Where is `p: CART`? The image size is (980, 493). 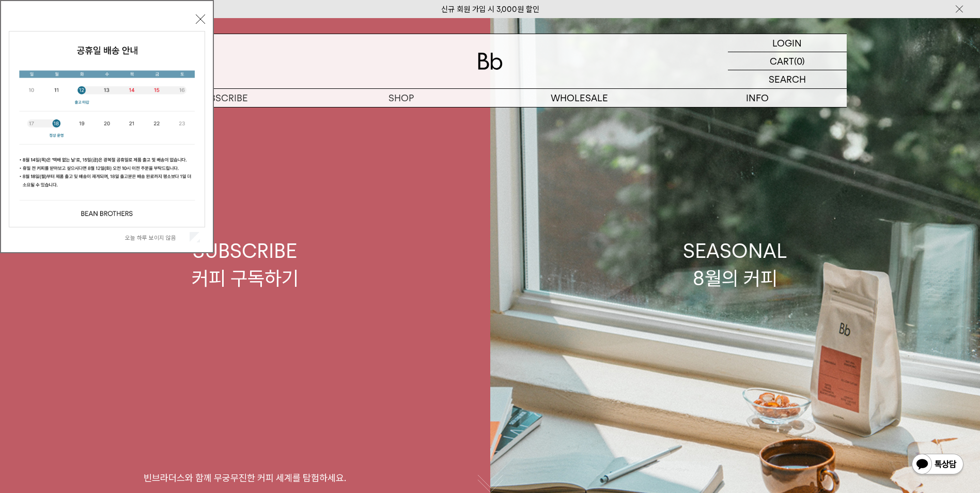 p: CART is located at coordinates (782, 61).